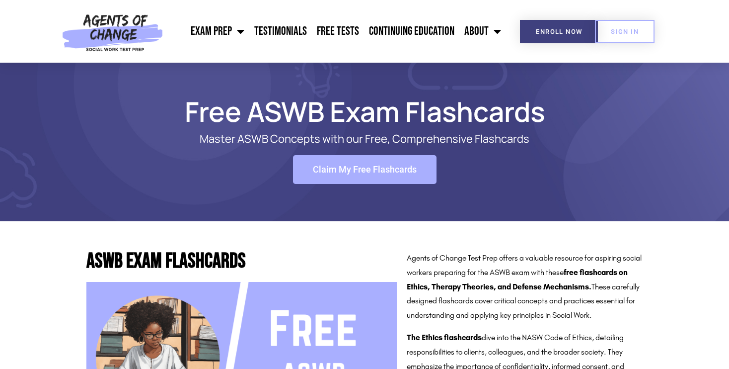 The height and width of the screenshot is (369, 729). Describe the element at coordinates (281, 31) in the screenshot. I see `a: Testimonials` at that location.